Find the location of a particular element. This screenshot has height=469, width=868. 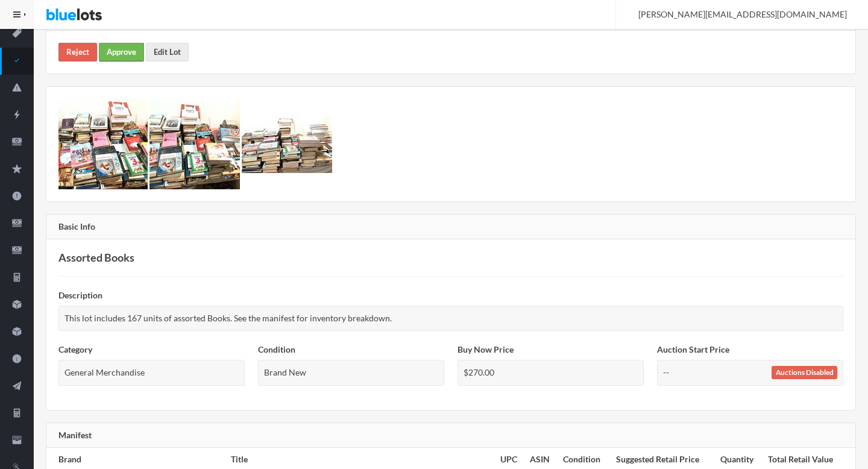

a: Edit Lot is located at coordinates (167, 52).